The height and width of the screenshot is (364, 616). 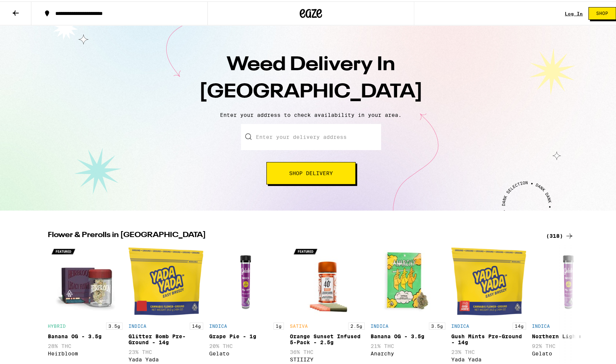 I want to click on img: Anarchy - Banana OG - 3.5g, so click(x=408, y=280).